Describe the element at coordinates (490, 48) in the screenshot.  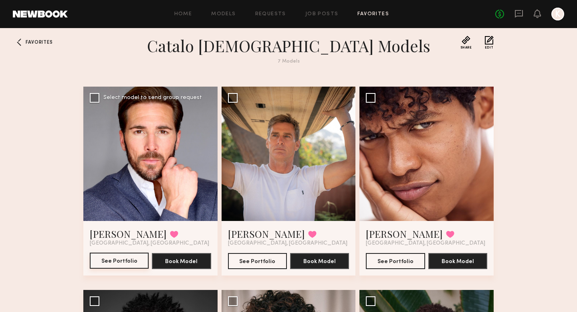
I see `span: Edit` at that location.